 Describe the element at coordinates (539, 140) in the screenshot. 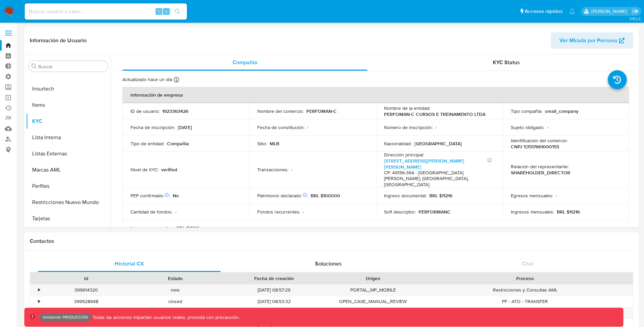

I see `p: Identificación del comercio :` at that location.